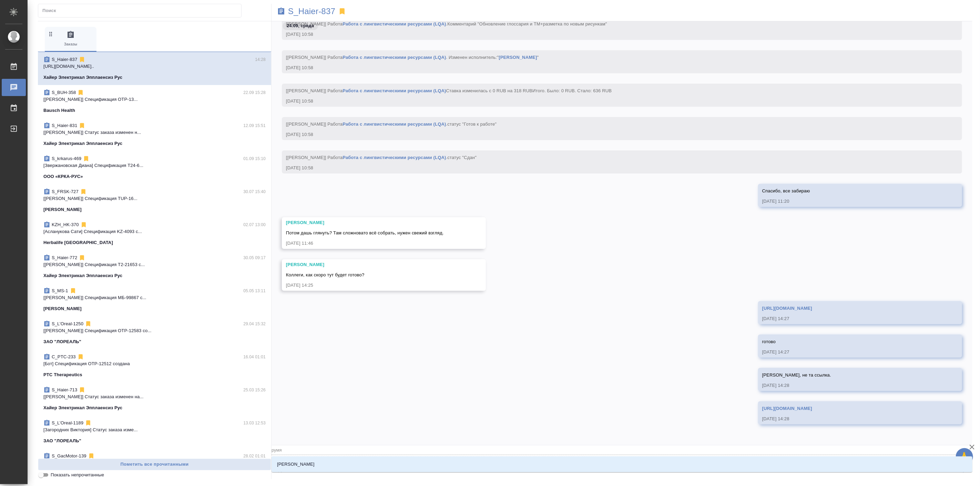 The height and width of the screenshot is (486, 980). What do you see at coordinates (154, 168) in the screenshot?
I see `div: S_krkarus-46901.09 15:10[Звержановская Диана] Спецификация T24-6...ООО «КРКА-РУС»` at bounding box center [154, 168].